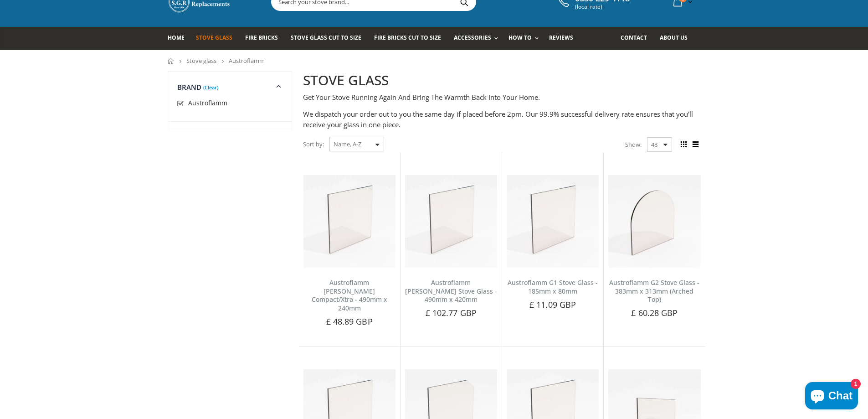 The height and width of the screenshot is (419, 868). Describe the element at coordinates (526, 38) in the screenshot. I see `a: How To` at that location.